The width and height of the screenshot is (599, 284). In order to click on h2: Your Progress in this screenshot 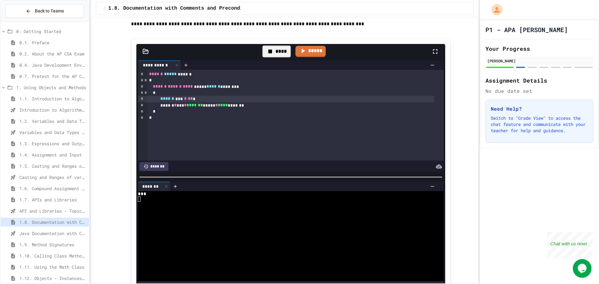, I will do `click(539, 49)`.